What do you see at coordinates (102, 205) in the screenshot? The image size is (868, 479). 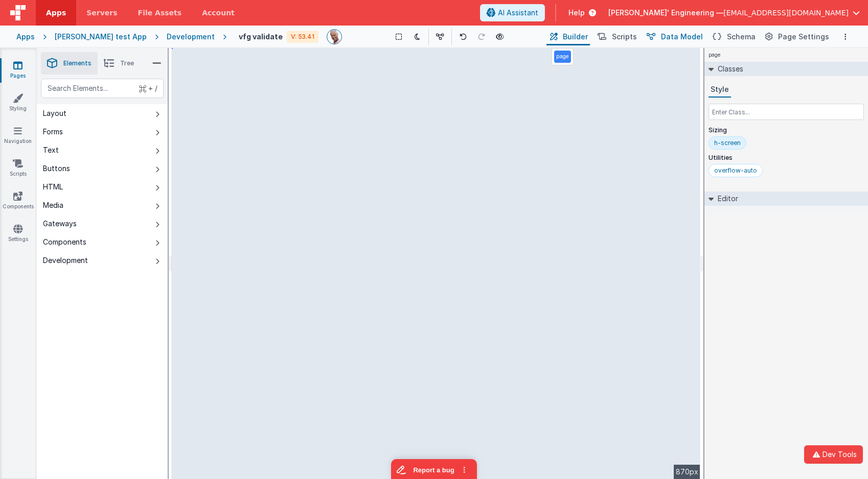 I see `button: Media` at bounding box center [102, 205].